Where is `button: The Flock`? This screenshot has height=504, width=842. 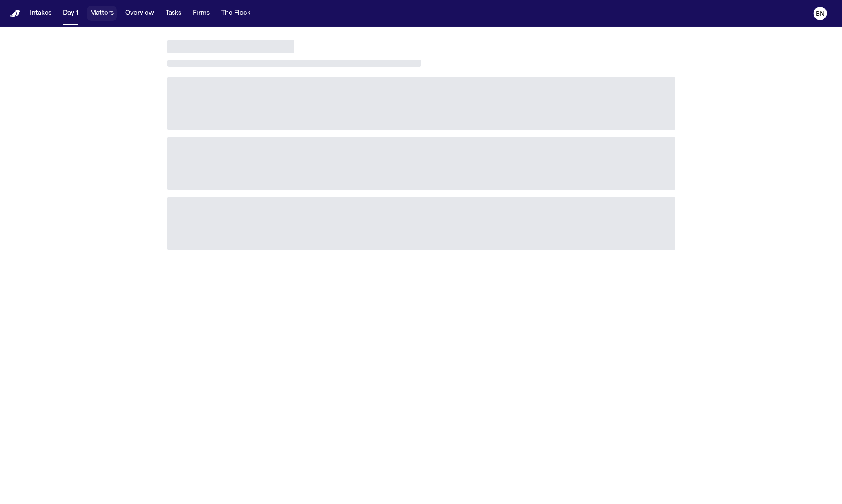 button: The Flock is located at coordinates (236, 14).